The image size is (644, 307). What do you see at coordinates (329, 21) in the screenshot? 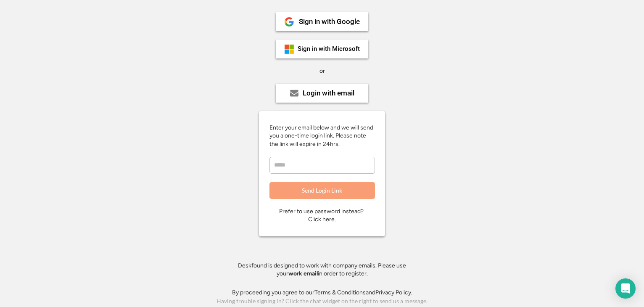
I see `div: Sign in with Google` at bounding box center [329, 21].